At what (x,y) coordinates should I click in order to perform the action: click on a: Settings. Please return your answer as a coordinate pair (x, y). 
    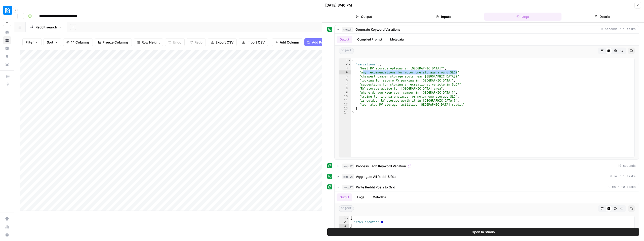
    Looking at the image, I should click on (7, 219).